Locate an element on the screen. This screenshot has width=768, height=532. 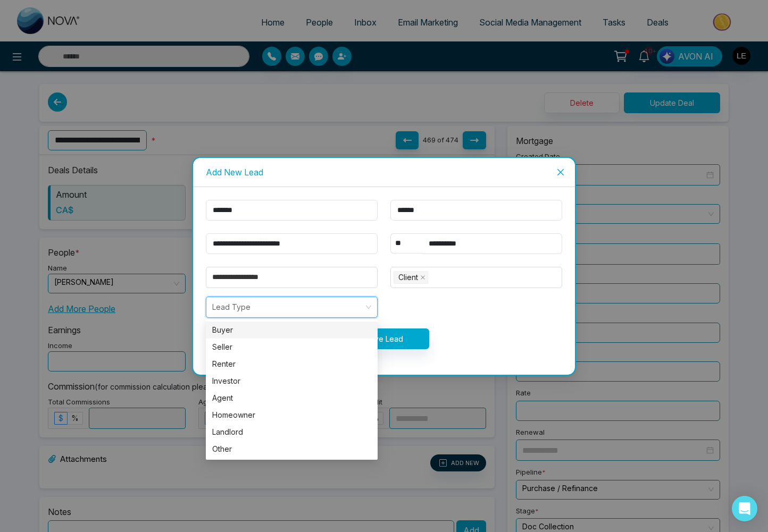
button: Close is located at coordinates (560, 172).